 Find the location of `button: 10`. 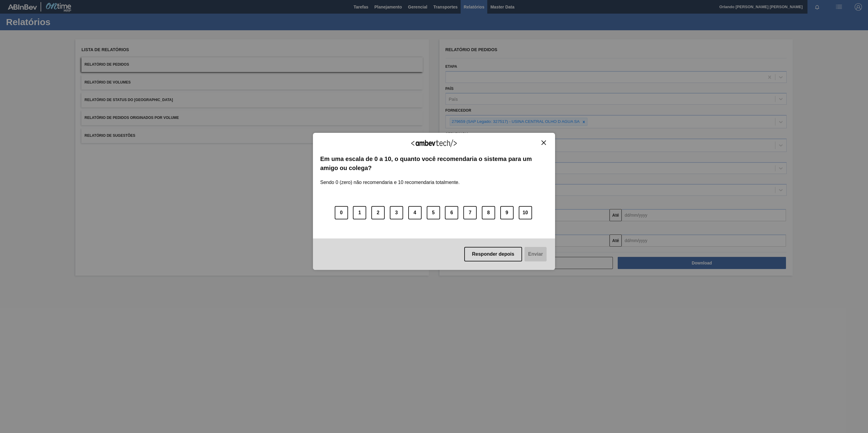

button: 10 is located at coordinates (525, 213).